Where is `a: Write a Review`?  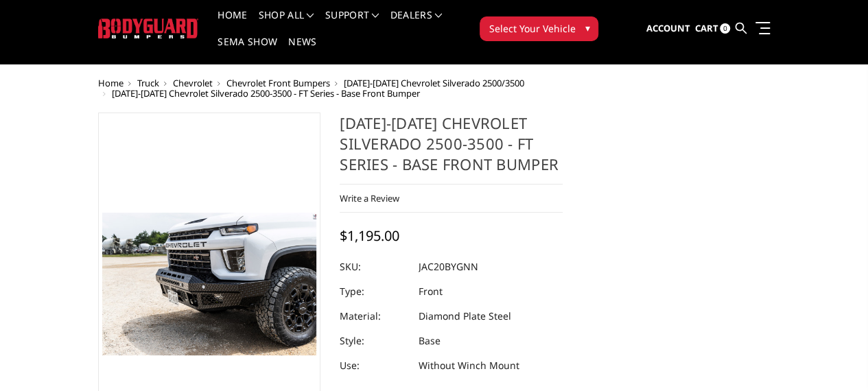
a: Write a Review is located at coordinates (369, 198).